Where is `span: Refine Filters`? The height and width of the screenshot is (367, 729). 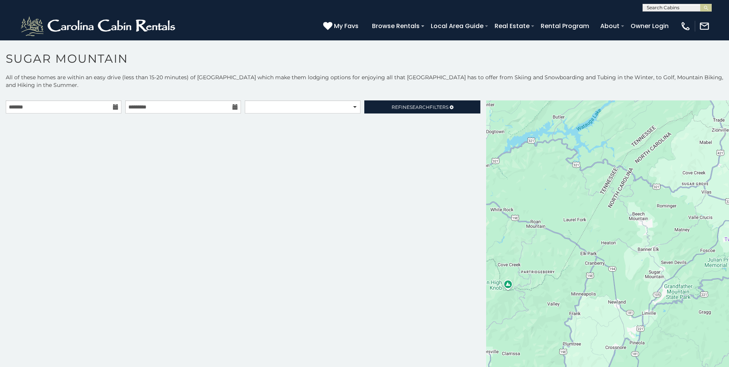
span: Refine Filters is located at coordinates (420, 107).